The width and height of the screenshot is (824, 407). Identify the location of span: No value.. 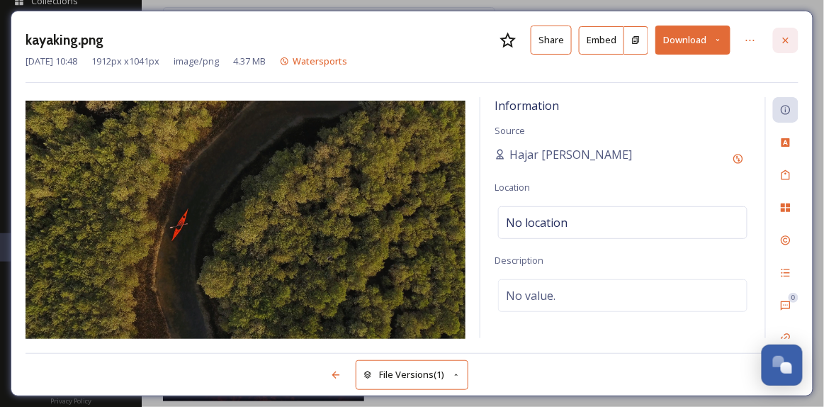
(531, 295).